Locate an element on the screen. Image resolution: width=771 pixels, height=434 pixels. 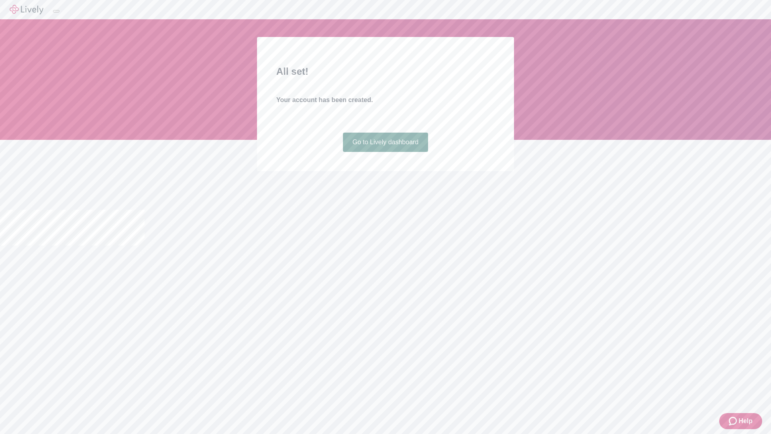
a: Go to Lively dashboard is located at coordinates (385, 142).